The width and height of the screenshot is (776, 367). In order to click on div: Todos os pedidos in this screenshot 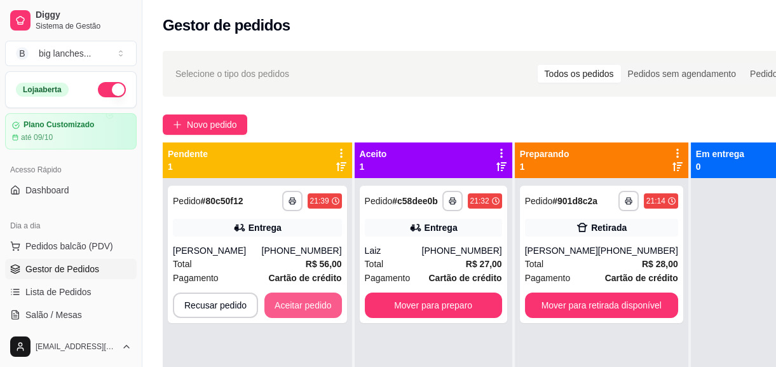, I will do `click(579, 74)`.